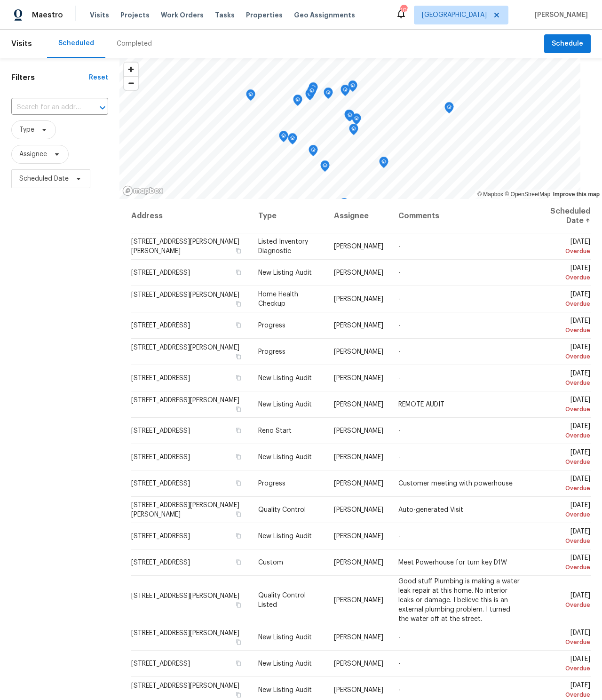  Describe the element at coordinates (459, 600) in the screenshot. I see `span: Good stuff Plumbing is making a water leak repair at this home. No interior leaks or damage. I be...` at that location.